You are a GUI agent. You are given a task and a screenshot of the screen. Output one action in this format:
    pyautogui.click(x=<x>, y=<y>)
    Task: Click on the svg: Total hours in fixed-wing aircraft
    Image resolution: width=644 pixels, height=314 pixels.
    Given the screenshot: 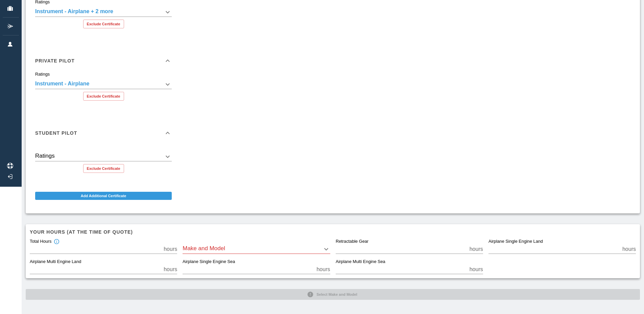 What is the action you would take?
    pyautogui.click(x=57, y=242)
    